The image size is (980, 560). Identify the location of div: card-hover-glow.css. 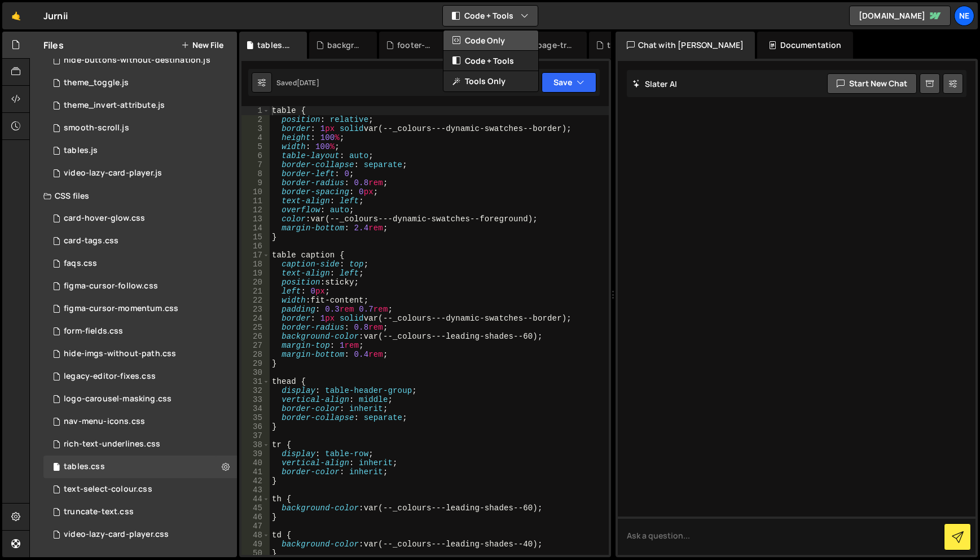
(105, 218).